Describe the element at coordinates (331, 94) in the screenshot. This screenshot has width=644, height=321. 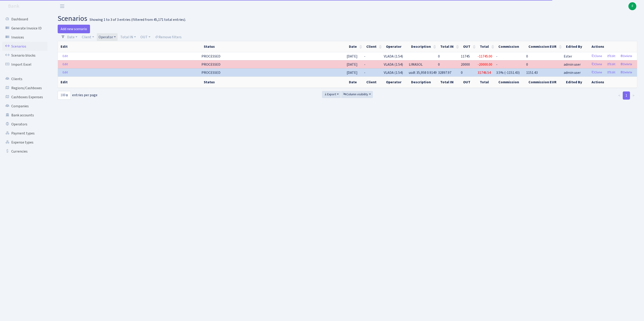
I see `button: Export` at that location.